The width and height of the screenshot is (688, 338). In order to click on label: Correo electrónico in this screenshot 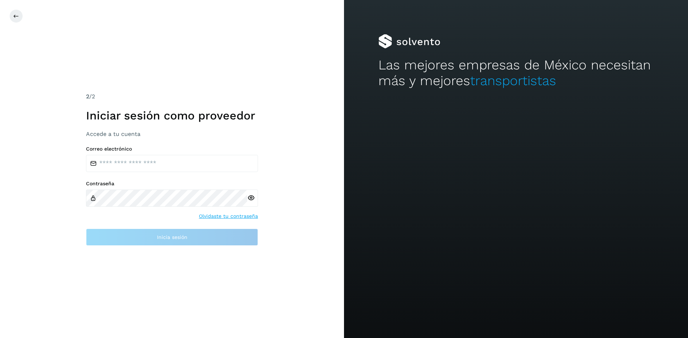, I will do `click(172, 149)`.